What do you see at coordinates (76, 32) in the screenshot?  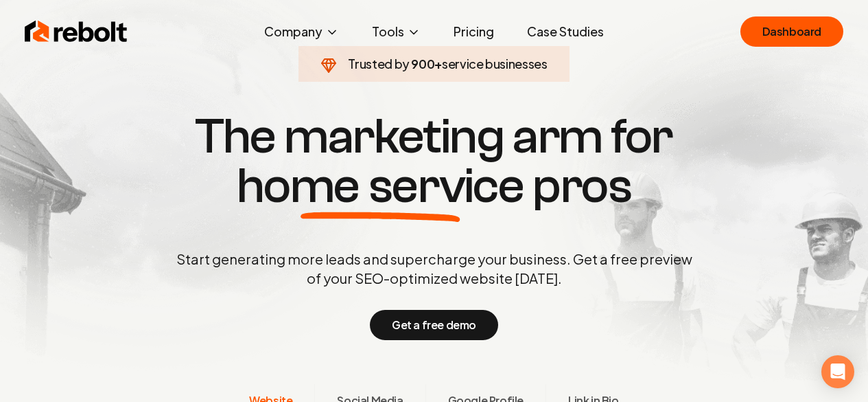 I see `img: Rebolt Logo` at bounding box center [76, 32].